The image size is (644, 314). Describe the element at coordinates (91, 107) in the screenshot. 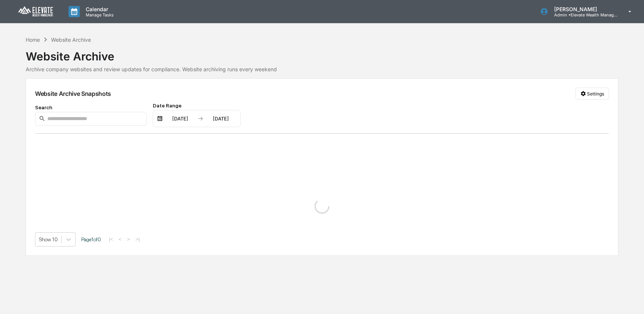

I see `div: Search` at that location.